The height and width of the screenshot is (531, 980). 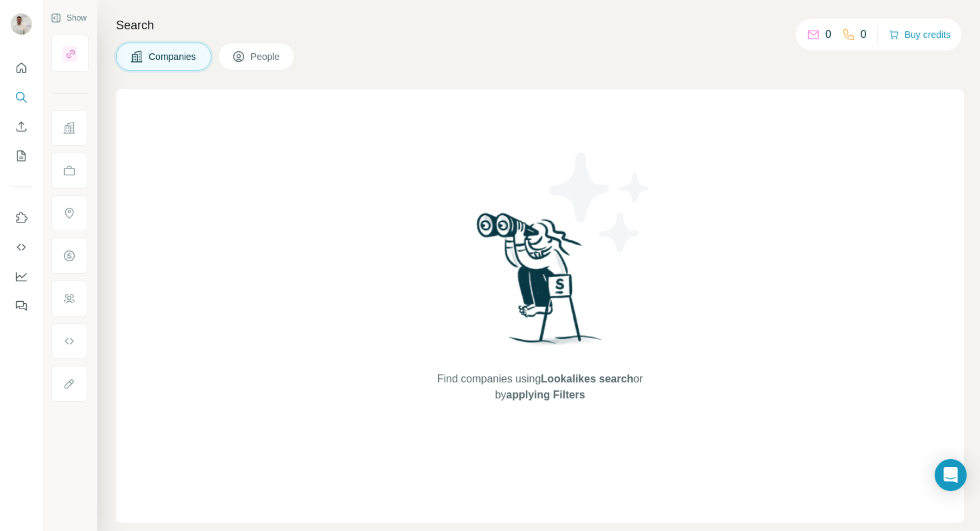 I want to click on h4: Search, so click(x=540, y=26).